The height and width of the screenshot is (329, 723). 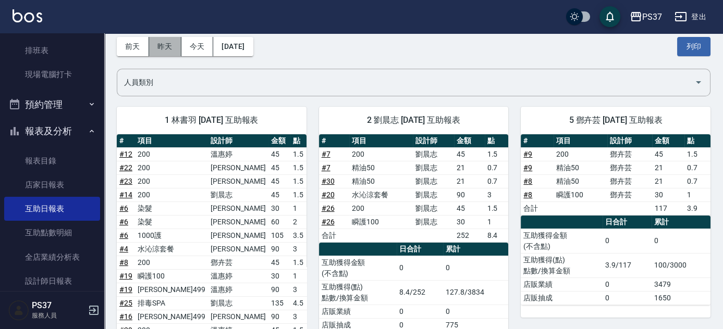 I want to click on td: 染髮, so click(x=171, y=209).